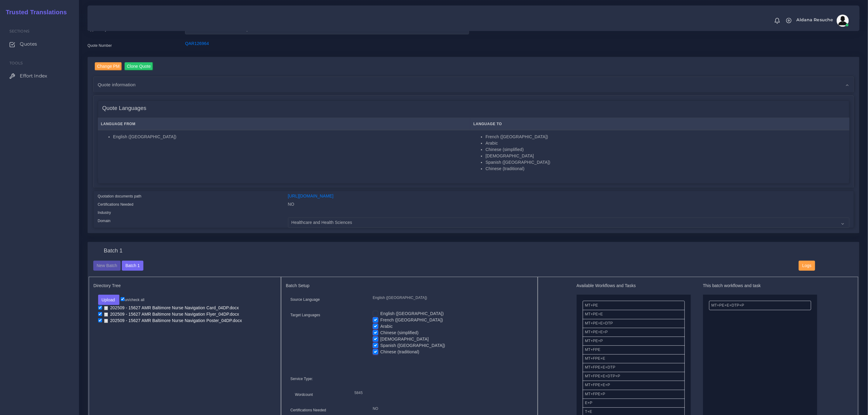  What do you see at coordinates (387, 326) in the screenshot?
I see `label: Arabic` at bounding box center [387, 326].